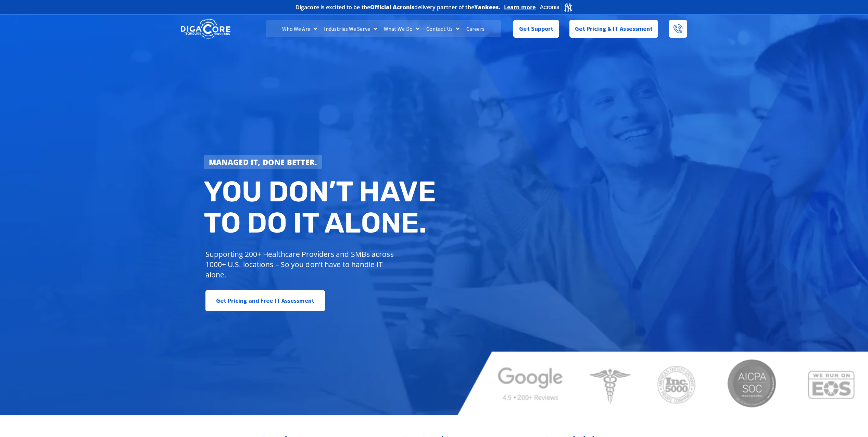 The height and width of the screenshot is (437, 868). I want to click on span: Get Support, so click(536, 29).